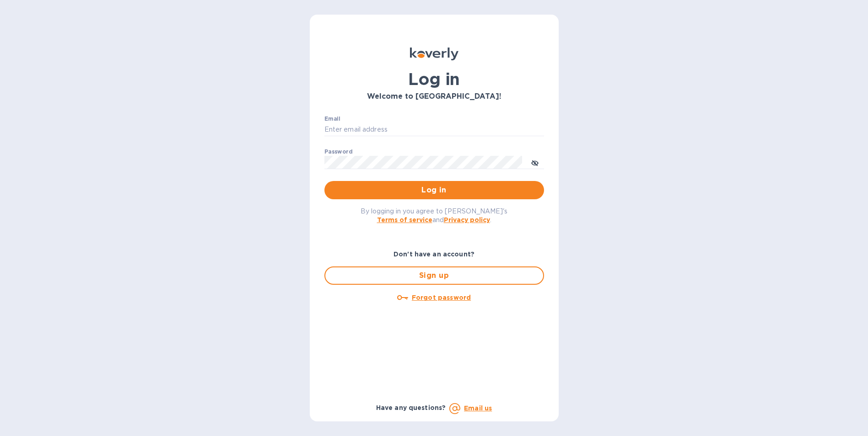 The height and width of the screenshot is (436, 868). I want to click on h1: Log in, so click(434, 79).